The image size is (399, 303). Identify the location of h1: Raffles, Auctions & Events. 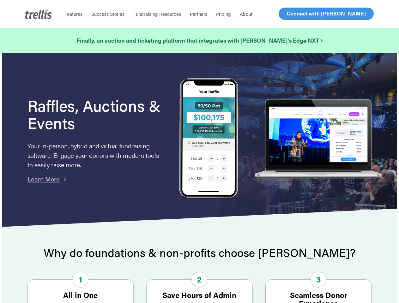
(95, 114).